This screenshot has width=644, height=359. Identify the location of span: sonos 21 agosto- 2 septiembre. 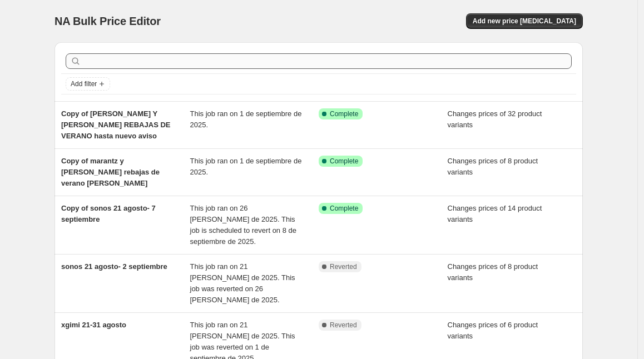
(114, 266).